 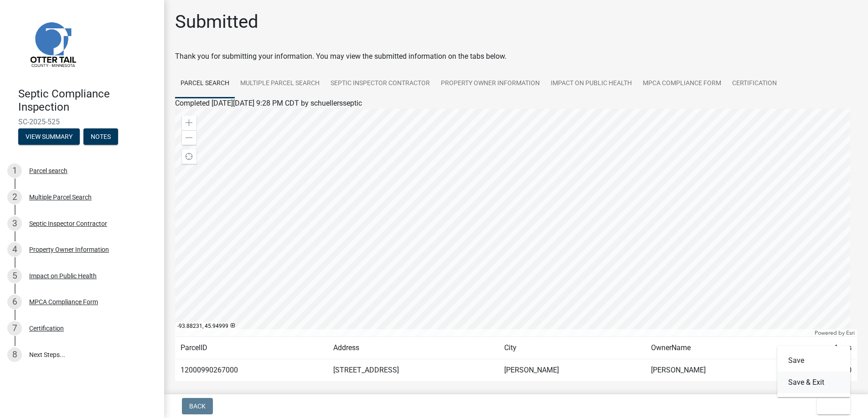 I want to click on td: Acres, so click(x=824, y=348).